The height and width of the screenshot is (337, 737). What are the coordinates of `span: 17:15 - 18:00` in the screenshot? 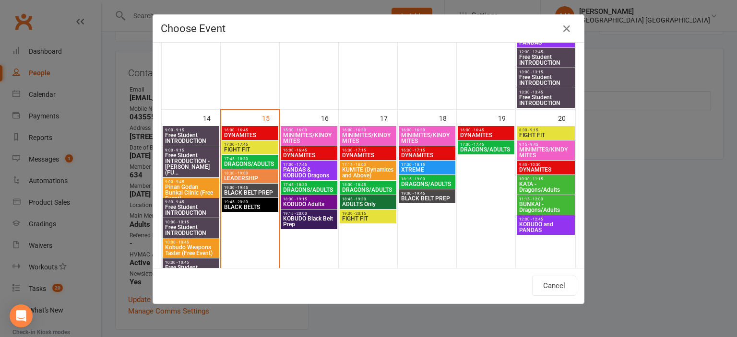 It's located at (368, 165).